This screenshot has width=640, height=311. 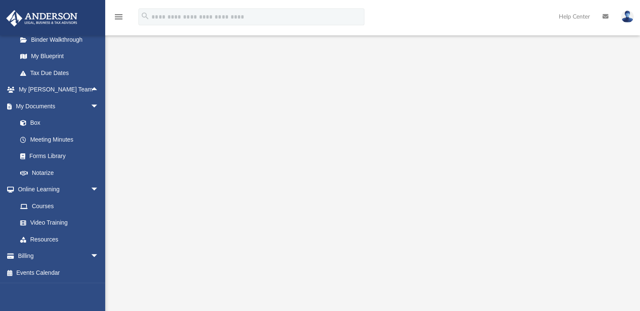 I want to click on a: Billingarrow_drop_down, so click(x=58, y=256).